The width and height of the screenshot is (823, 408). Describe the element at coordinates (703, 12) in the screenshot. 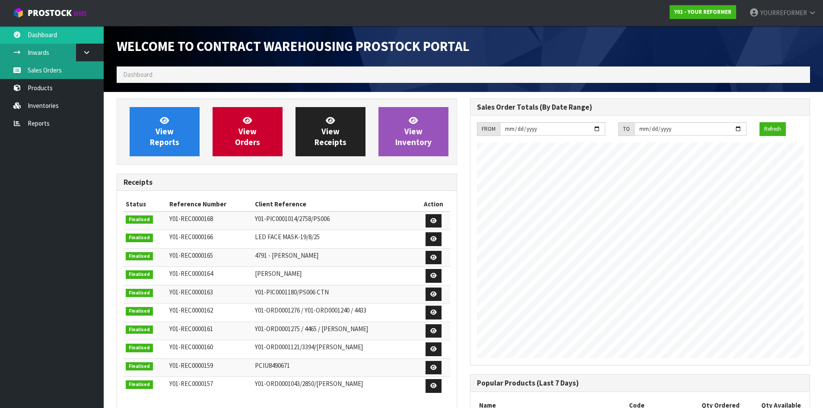

I see `strong: Y01 - YOUR REFORMER` at that location.